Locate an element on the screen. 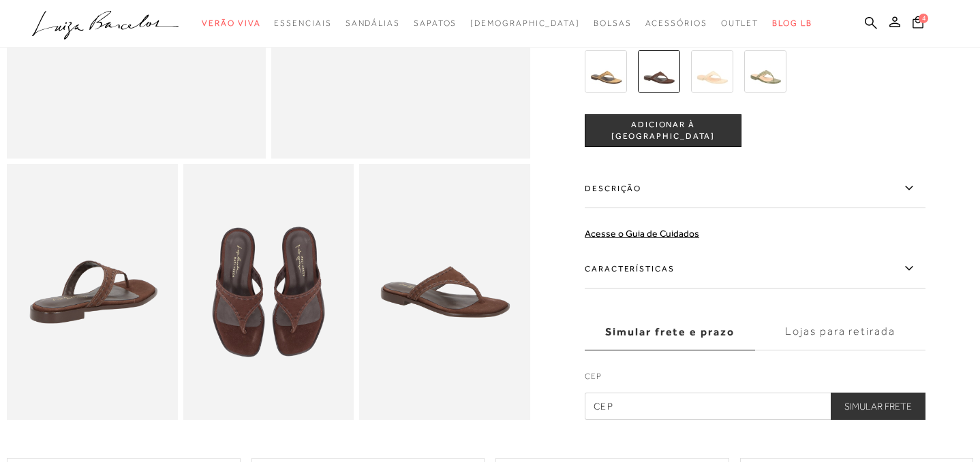 Image resolution: width=980 pixels, height=462 pixels. span: Outlet is located at coordinates (740, 23).